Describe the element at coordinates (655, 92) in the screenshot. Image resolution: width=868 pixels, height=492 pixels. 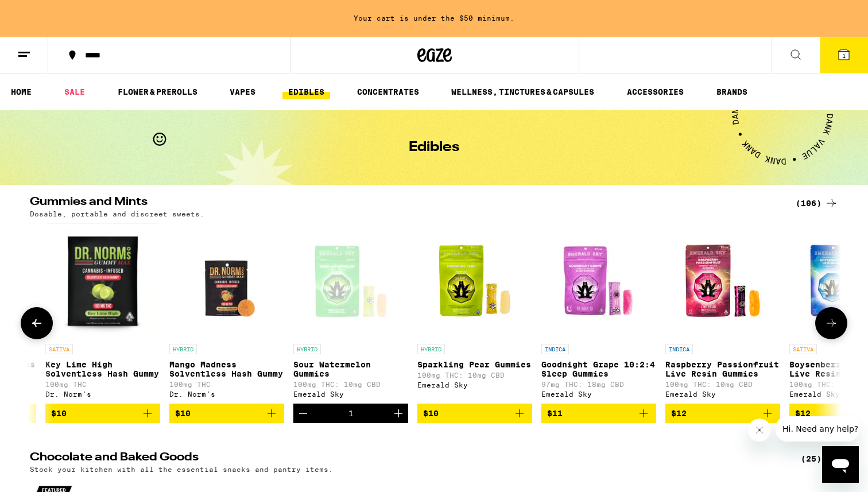
I see `a: ACCESSORIES` at that location.